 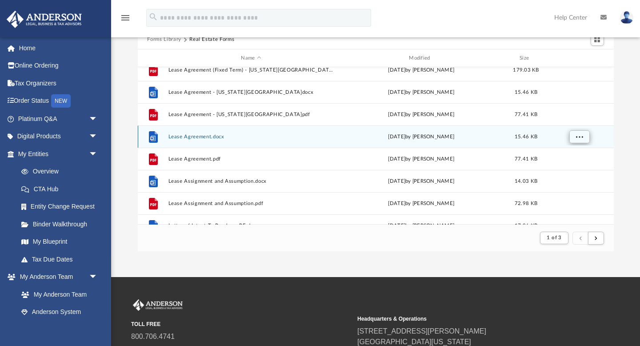 What do you see at coordinates (59, 136) in the screenshot?
I see `a: Digital Productsarrow_drop_down` at bounding box center [59, 136].